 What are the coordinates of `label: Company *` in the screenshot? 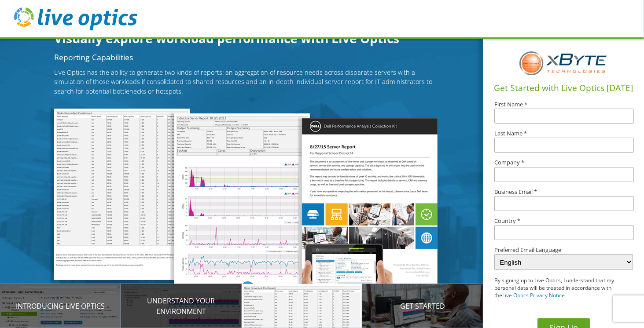 It's located at (563, 162).